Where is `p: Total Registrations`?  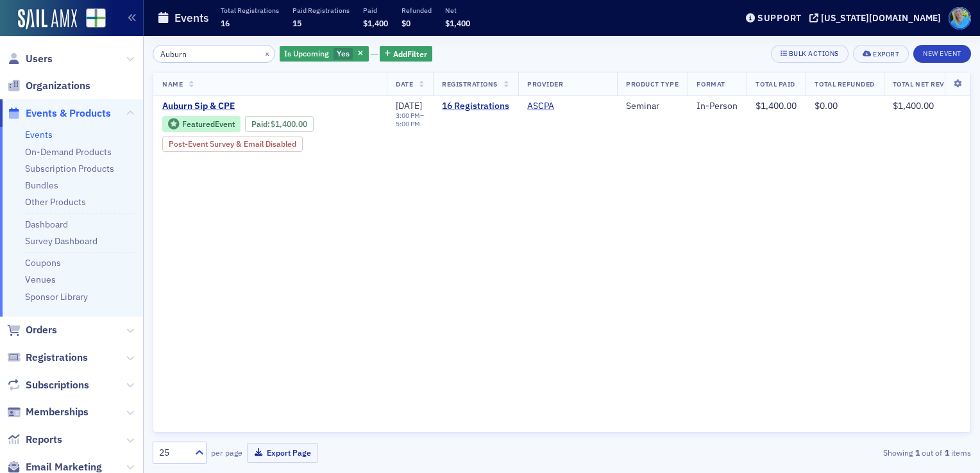
p: Total Registrations is located at coordinates (250, 10).